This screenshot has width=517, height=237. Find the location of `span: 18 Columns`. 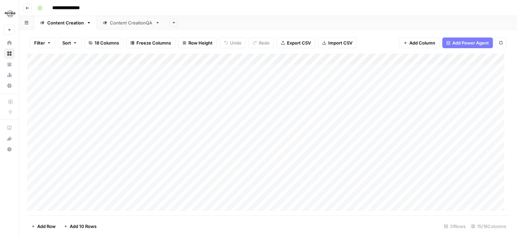

span: 18 Columns is located at coordinates (107, 43).